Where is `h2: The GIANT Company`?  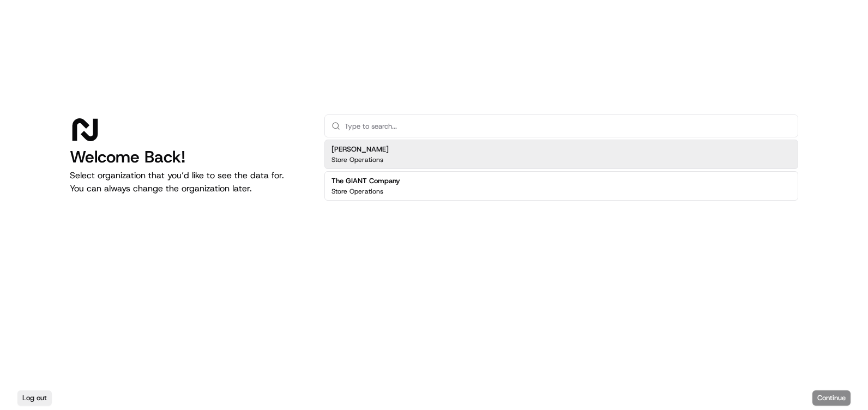 h2: The GIANT Company is located at coordinates (366, 181).